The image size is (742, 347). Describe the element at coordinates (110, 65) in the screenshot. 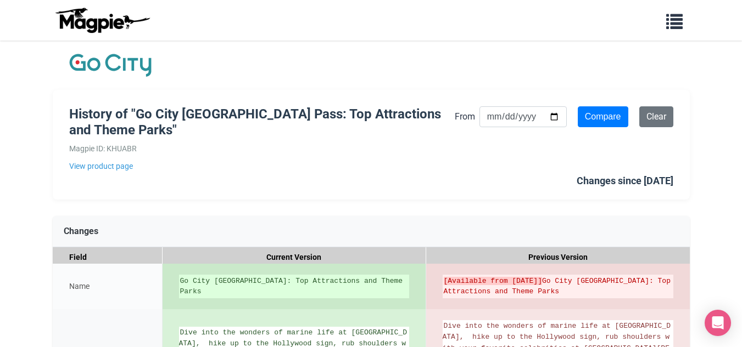

I see `img: Company Logo` at that location.